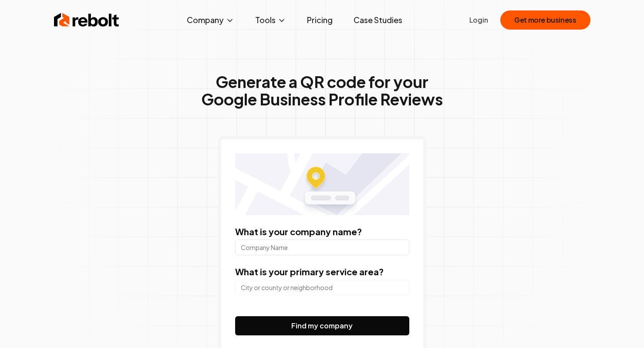 Image resolution: width=644 pixels, height=348 pixels. What do you see at coordinates (378, 20) in the screenshot?
I see `a: Case Studies` at bounding box center [378, 20].